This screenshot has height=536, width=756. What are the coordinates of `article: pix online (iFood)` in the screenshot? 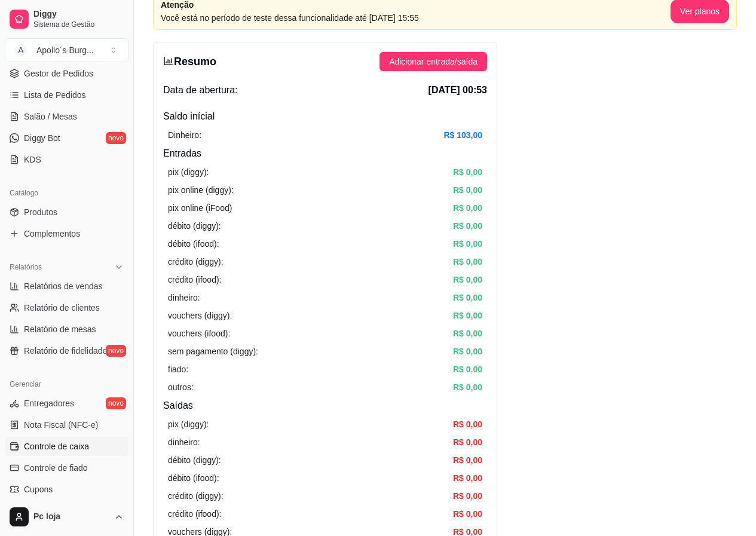 It's located at (200, 208).